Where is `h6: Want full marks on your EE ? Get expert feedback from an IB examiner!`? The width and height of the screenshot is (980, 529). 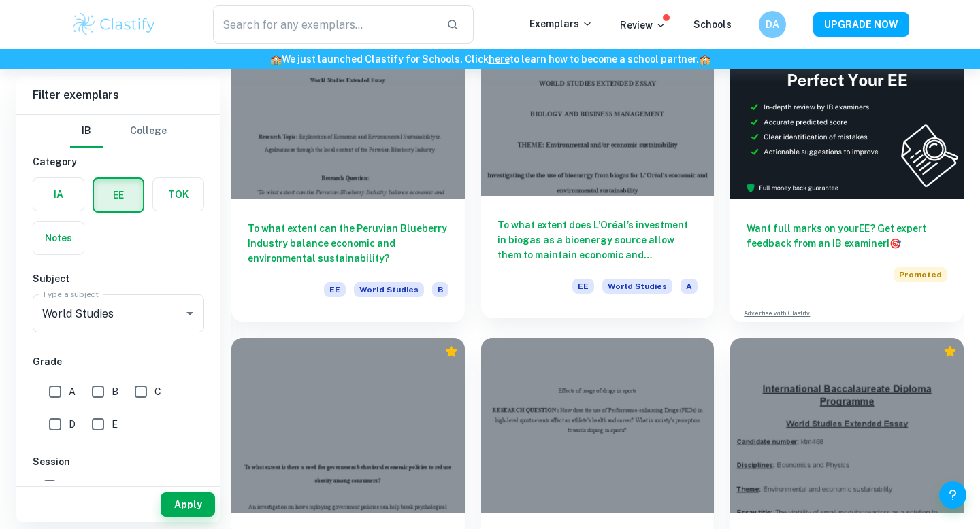
h6: Want full marks on your EE ? Get expert feedback from an IB examiner! is located at coordinates (847, 236).